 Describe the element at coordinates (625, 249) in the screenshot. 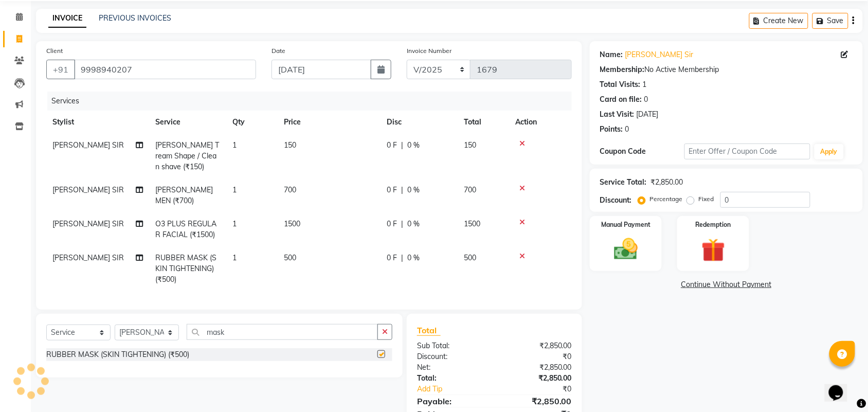

I see `img: _cash.svg` at that location.